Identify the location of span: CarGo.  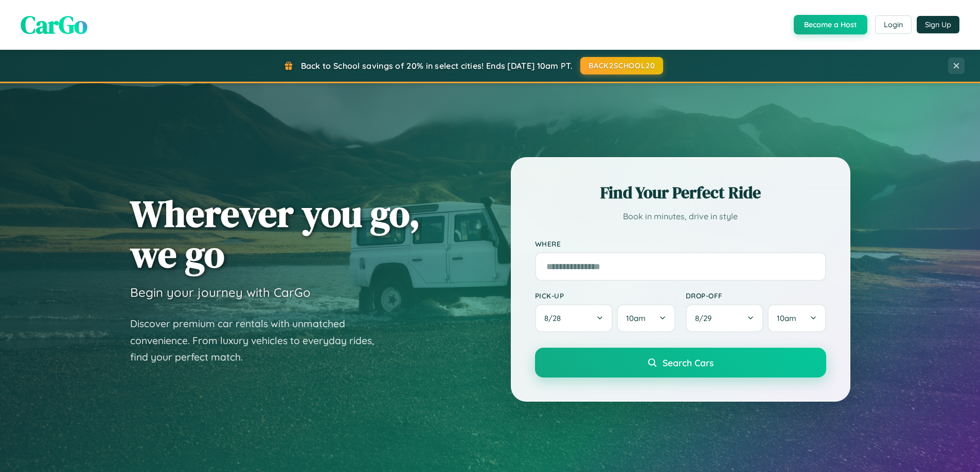
(54, 25).